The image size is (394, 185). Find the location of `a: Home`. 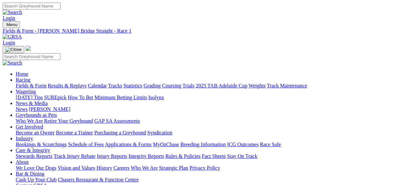

a: Home is located at coordinates (22, 74).